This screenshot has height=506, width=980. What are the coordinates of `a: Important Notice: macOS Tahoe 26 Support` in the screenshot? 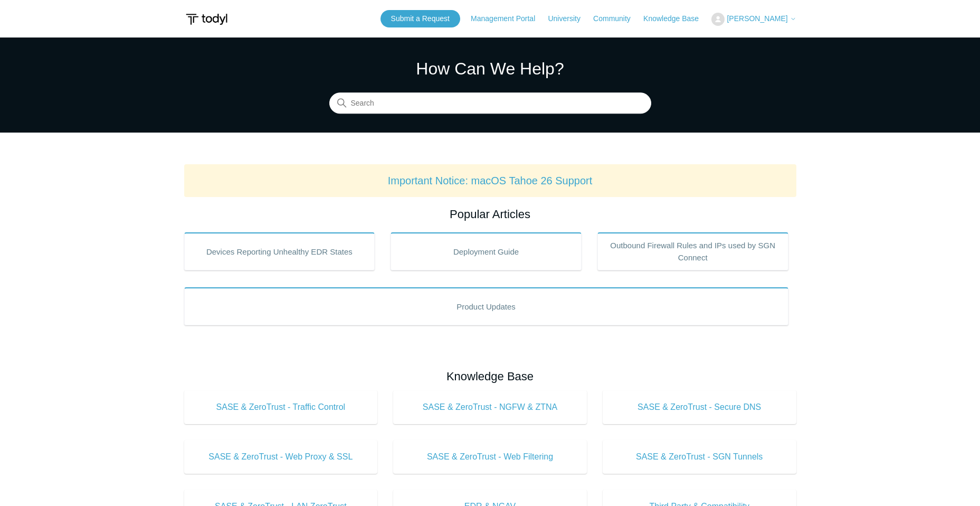 It's located at (490, 181).